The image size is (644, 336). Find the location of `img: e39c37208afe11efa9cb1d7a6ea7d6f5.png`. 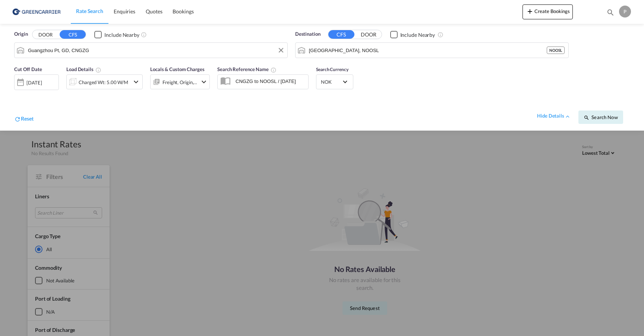

img: e39c37208afe11efa9cb1d7a6ea7d6f5.png is located at coordinates (36, 11).